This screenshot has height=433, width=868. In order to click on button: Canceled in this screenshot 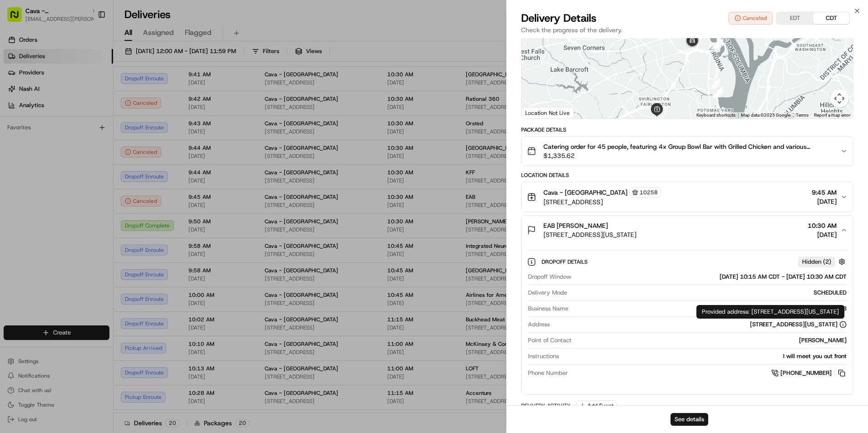, I will do `click(751, 18)`.